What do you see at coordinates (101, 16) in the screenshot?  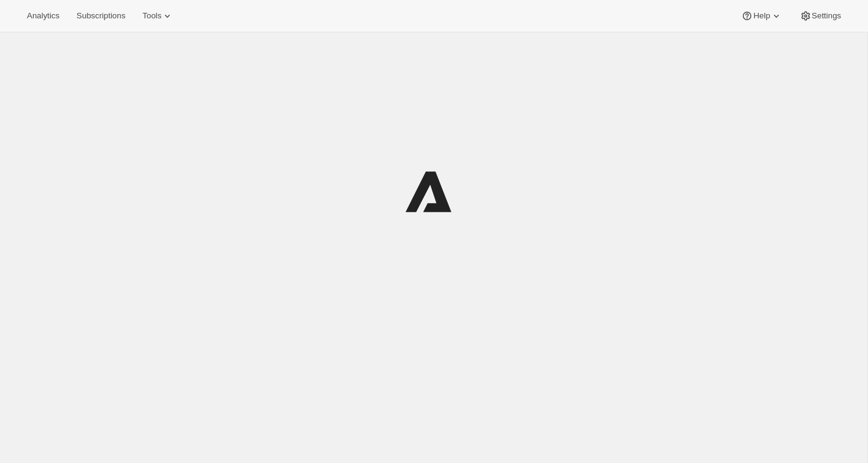 I see `span: Subscriptions` at bounding box center [101, 16].